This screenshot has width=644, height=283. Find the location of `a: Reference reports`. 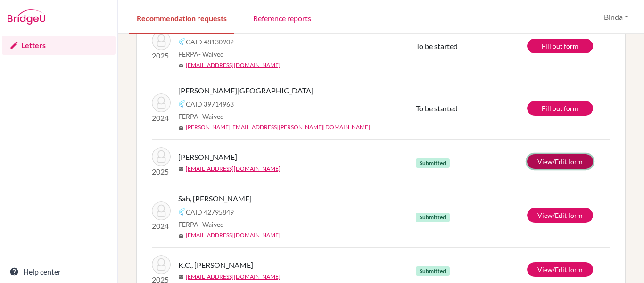

a: Reference reports is located at coordinates (282, 17).